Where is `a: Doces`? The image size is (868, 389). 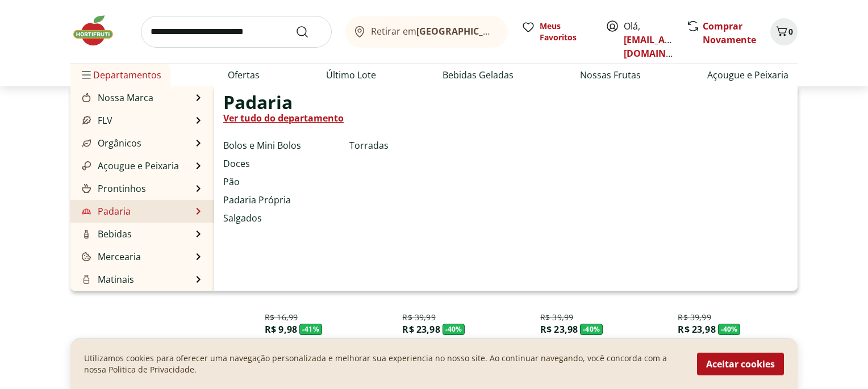 a: Doces is located at coordinates (237, 164).